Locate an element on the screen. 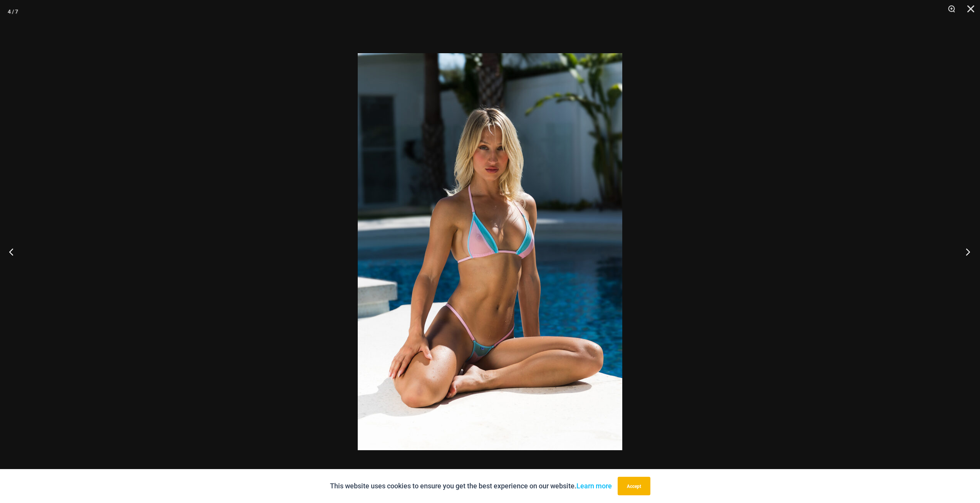 Image resolution: width=980 pixels, height=503 pixels. p: This website uses cookies to ensure you get the best experience on our website. is located at coordinates (471, 486).